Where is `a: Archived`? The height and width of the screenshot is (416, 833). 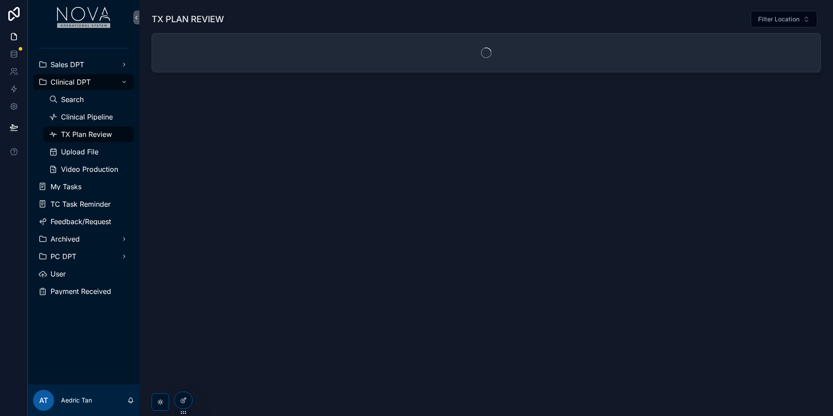 a: Archived is located at coordinates (84, 239).